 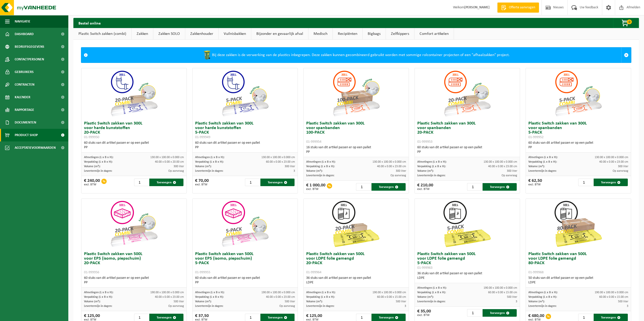 I want to click on h3: Plastic Switch zakken van 500L voor LDPE folie gemengd 5-PACK, so click(x=467, y=261).